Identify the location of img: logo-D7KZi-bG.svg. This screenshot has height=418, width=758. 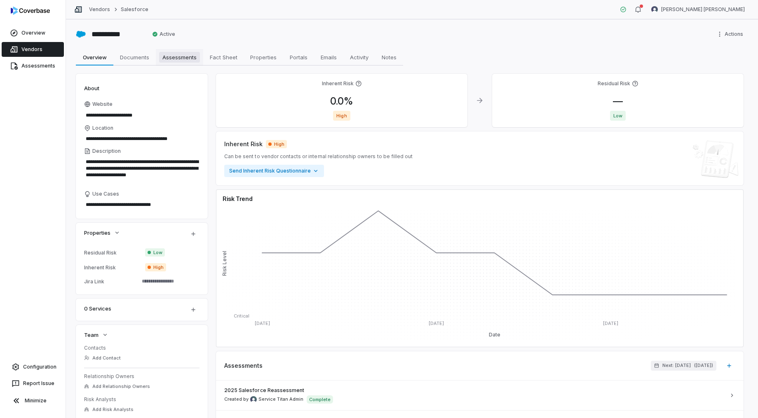
(30, 11).